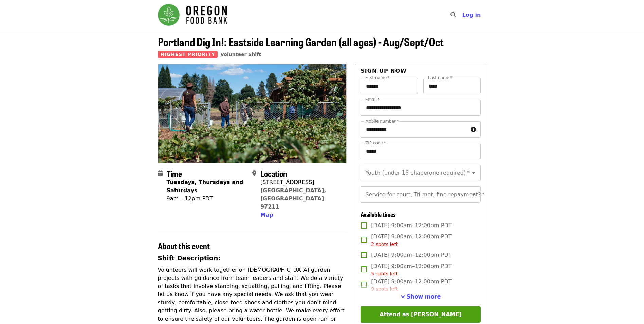 Image resolution: width=644 pixels, height=324 pixels. I want to click on label: ZIP code, so click(376, 143).